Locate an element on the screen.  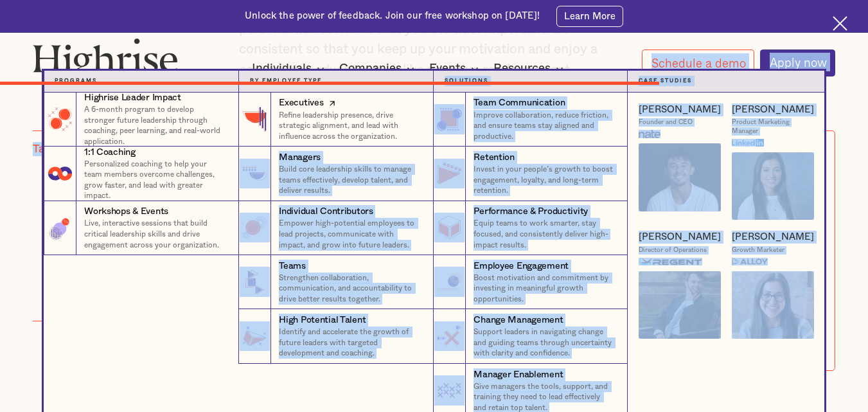
div: 1:1 Coaching is located at coordinates (110, 152).